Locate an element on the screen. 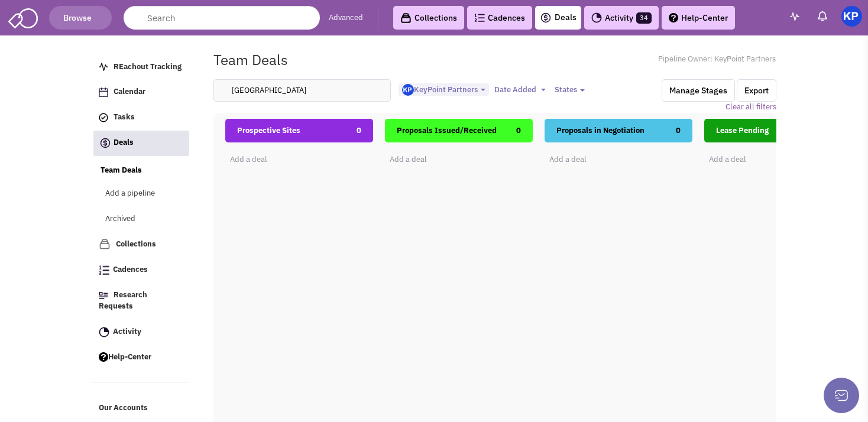 This screenshot has height=422, width=868. a: Our Accounts is located at coordinates (141, 409).